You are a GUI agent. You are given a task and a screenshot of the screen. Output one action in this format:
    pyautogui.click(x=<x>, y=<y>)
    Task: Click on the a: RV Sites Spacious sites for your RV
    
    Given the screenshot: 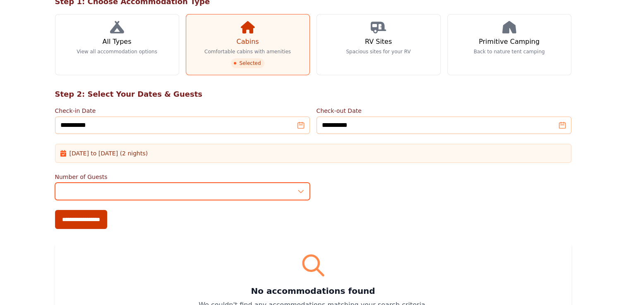 What is the action you would take?
    pyautogui.click(x=378, y=45)
    